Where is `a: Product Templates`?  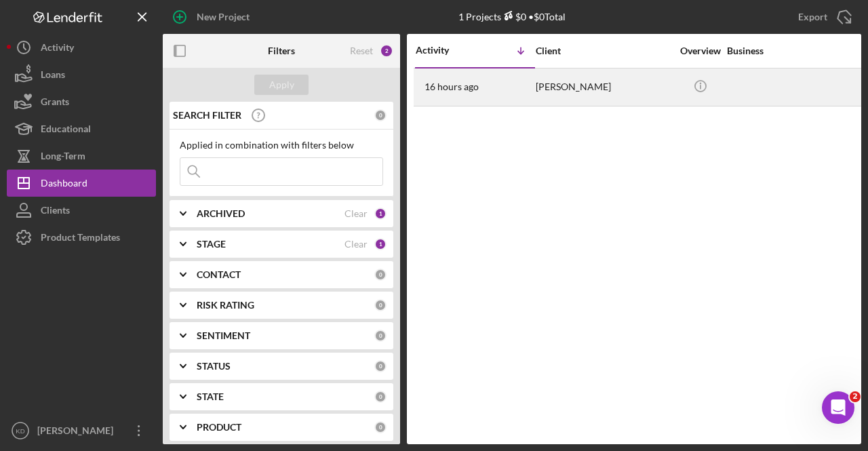 a: Product Templates is located at coordinates (82, 238).